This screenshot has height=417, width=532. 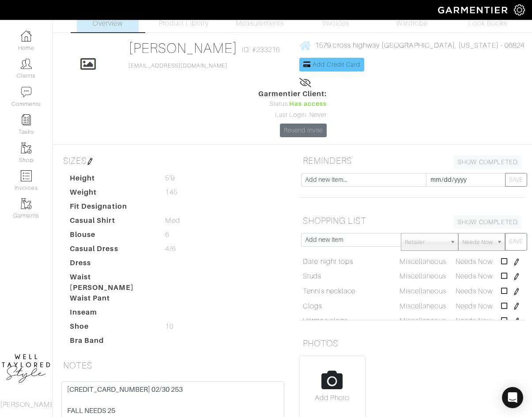 What do you see at coordinates (336, 23) in the screenshot?
I see `span: Invoices` at bounding box center [336, 23].